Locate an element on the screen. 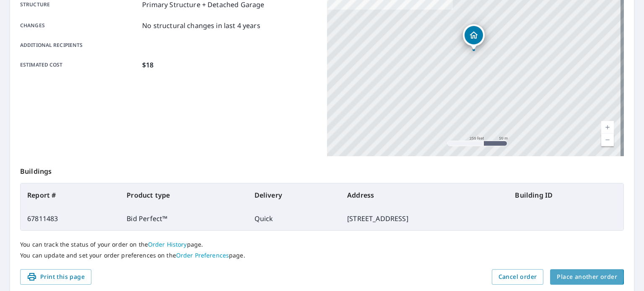 Image resolution: width=644 pixels, height=291 pixels. p: Buildings is located at coordinates (322, 170).